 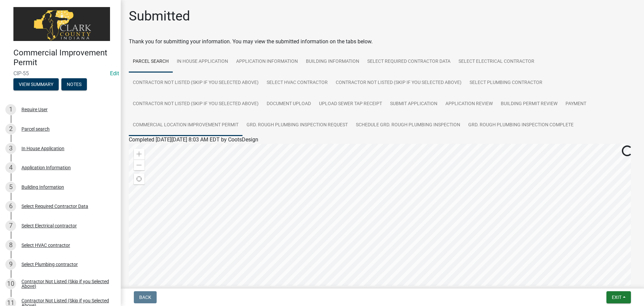 I want to click on div: Building Information, so click(x=43, y=187).